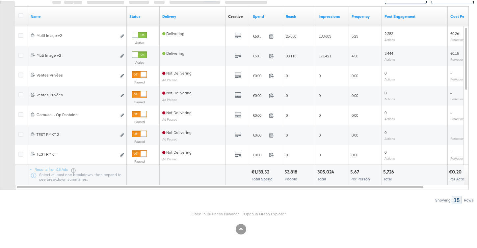 The image size is (477, 248). Describe the element at coordinates (291, 54) in the screenshot. I see `span: 38,113` at that location.